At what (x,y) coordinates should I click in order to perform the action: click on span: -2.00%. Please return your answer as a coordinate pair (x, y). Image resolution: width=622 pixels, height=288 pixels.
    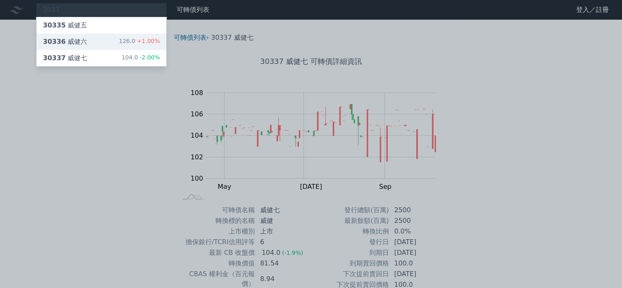
    Looking at the image, I should click on (149, 57).